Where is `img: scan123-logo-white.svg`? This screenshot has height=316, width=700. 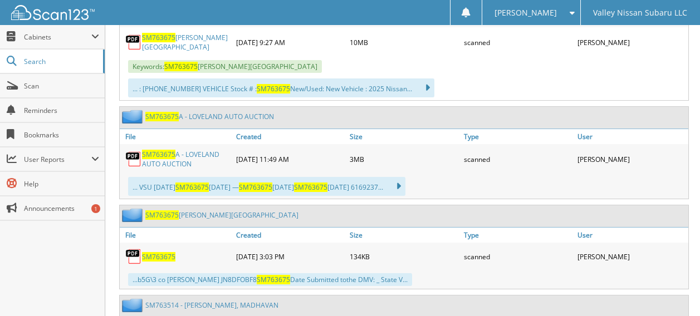
img: scan123-logo-white.svg is located at coordinates (53, 12).